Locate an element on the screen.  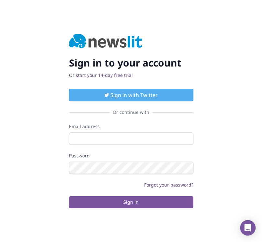
label: Password is located at coordinates (131, 156).